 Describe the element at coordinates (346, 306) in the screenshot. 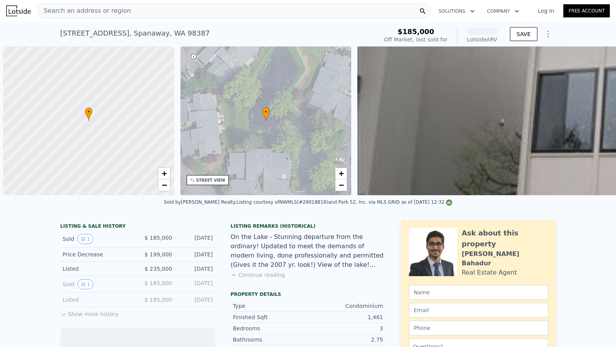

I see `div: Condominium` at that location.